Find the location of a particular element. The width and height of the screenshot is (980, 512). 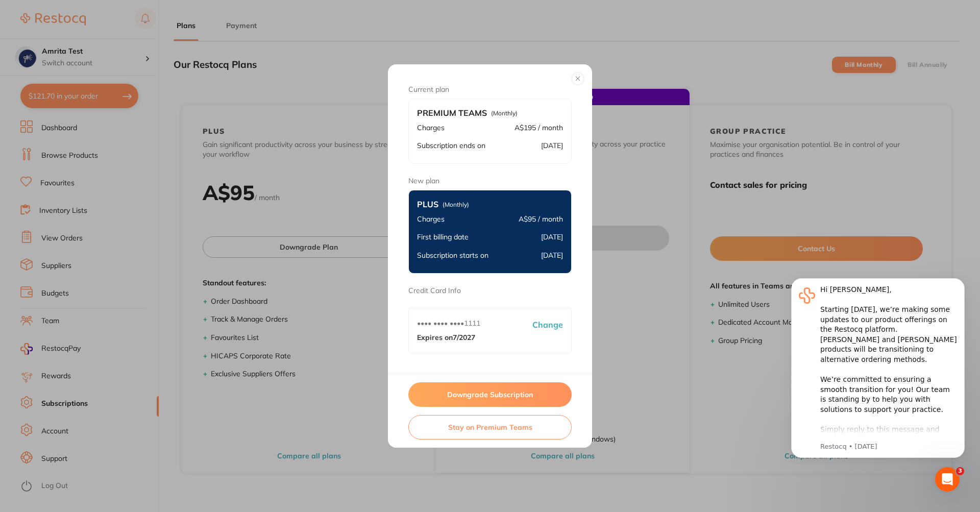

p: Expires on 7/2027 is located at coordinates (449, 338).